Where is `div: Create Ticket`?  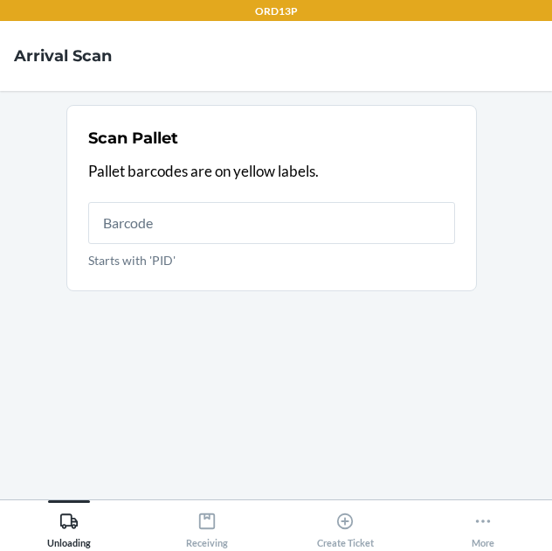 div: Create Ticket is located at coordinates (345, 526).